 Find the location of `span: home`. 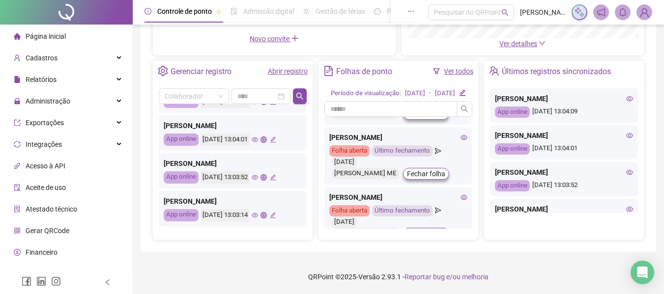

span: home is located at coordinates (17, 36).